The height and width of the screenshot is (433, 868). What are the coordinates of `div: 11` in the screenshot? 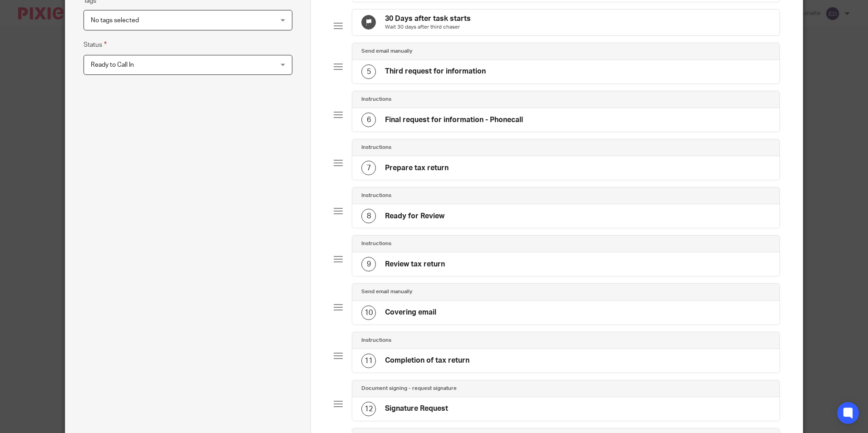 It's located at (369, 361).